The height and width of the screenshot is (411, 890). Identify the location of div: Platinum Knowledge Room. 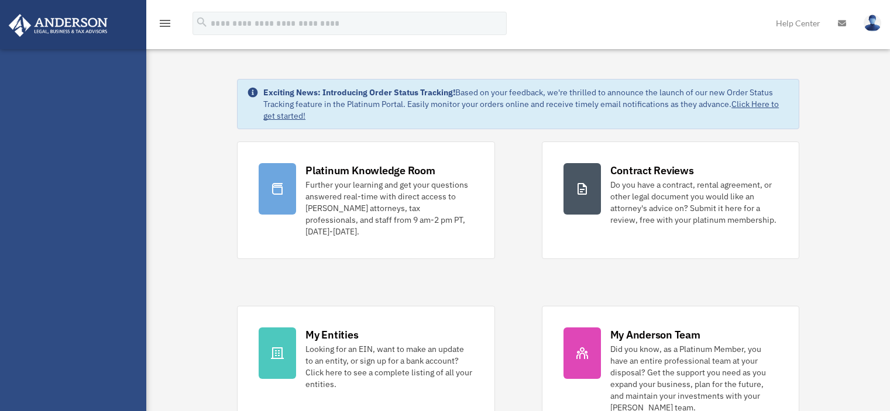
(370, 170).